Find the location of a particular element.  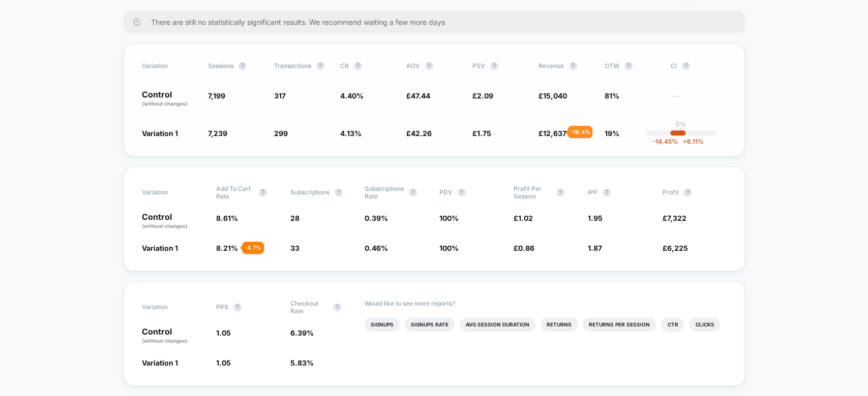

p: 0% is located at coordinates (681, 124).